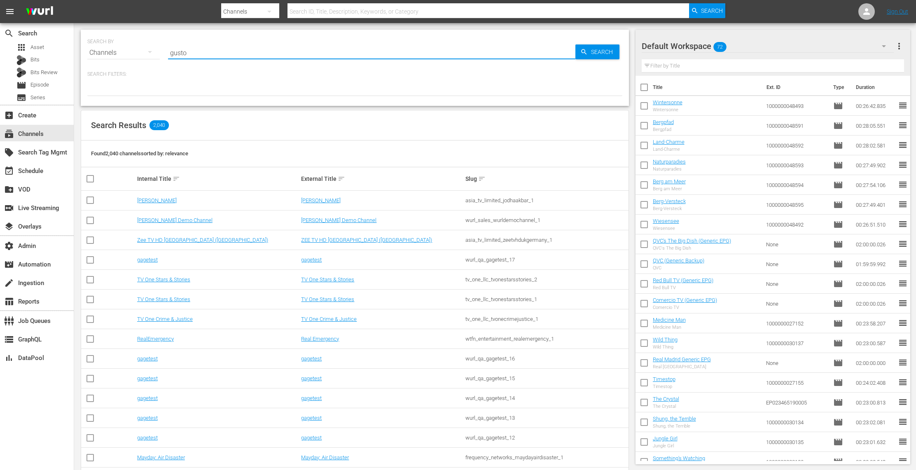 This screenshot has height=470, width=916. I want to click on div: QVC, so click(679, 268).